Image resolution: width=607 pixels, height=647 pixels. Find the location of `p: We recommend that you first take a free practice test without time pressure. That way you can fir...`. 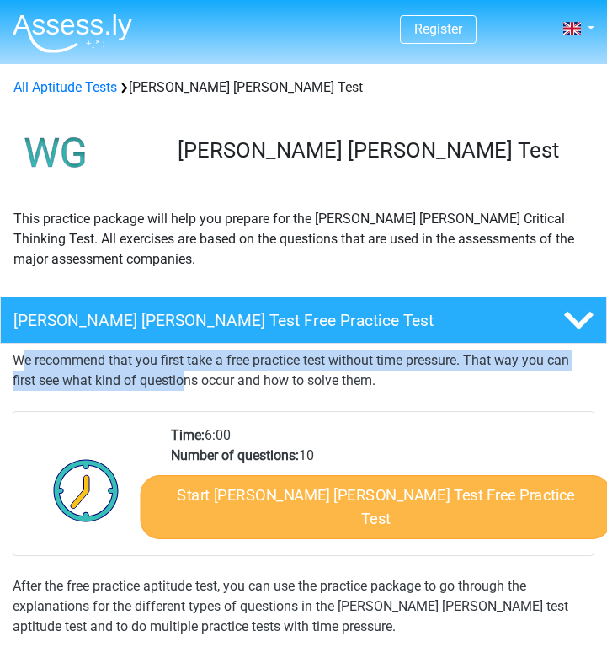

p: We recommend that you first take a free practice test without time pressure. That way you can fir... is located at coordinates (303, 371).